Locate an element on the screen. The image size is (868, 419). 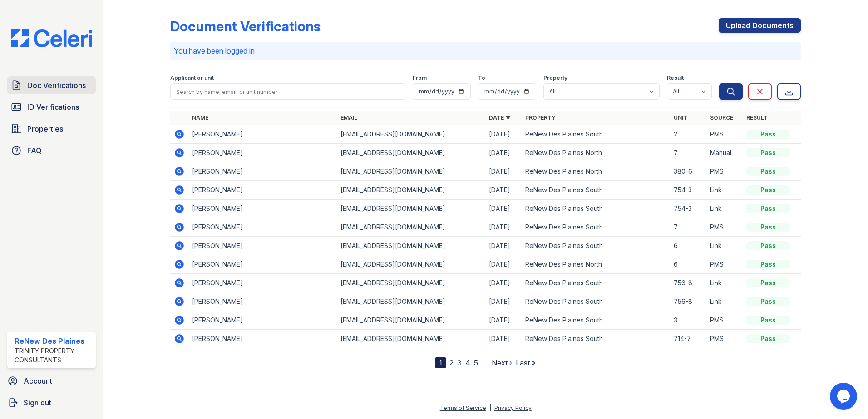
a: Properties is located at coordinates (51, 129).